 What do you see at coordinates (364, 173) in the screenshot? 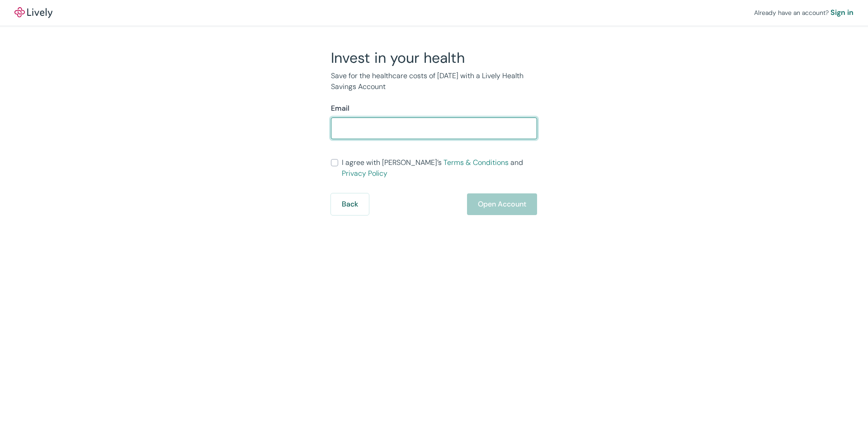
I see `a: Privacy Policy` at bounding box center [364, 173].